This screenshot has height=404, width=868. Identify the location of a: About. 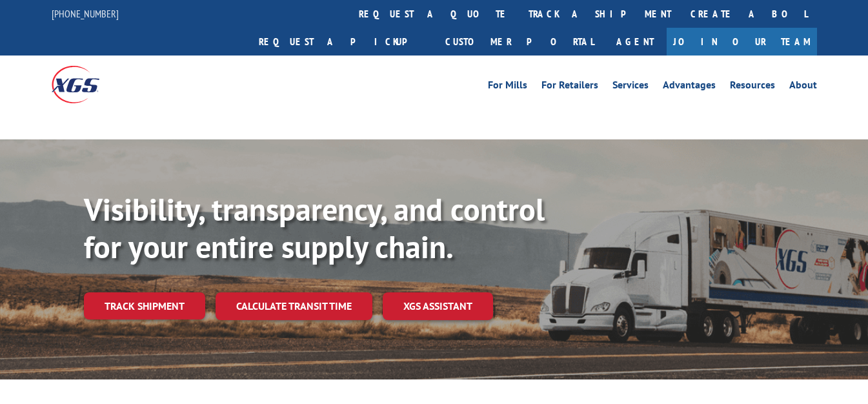
(803, 87).